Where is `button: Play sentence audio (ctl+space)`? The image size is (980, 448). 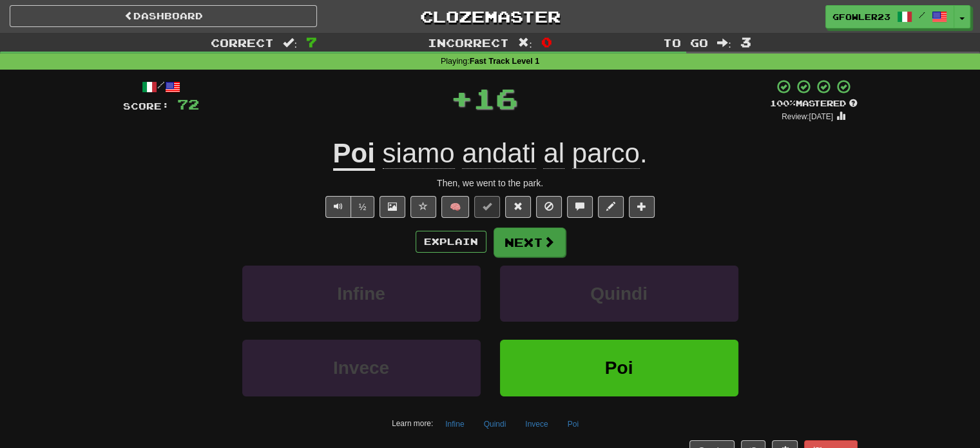
button: Play sentence audio (ctl+space) is located at coordinates (338, 207).